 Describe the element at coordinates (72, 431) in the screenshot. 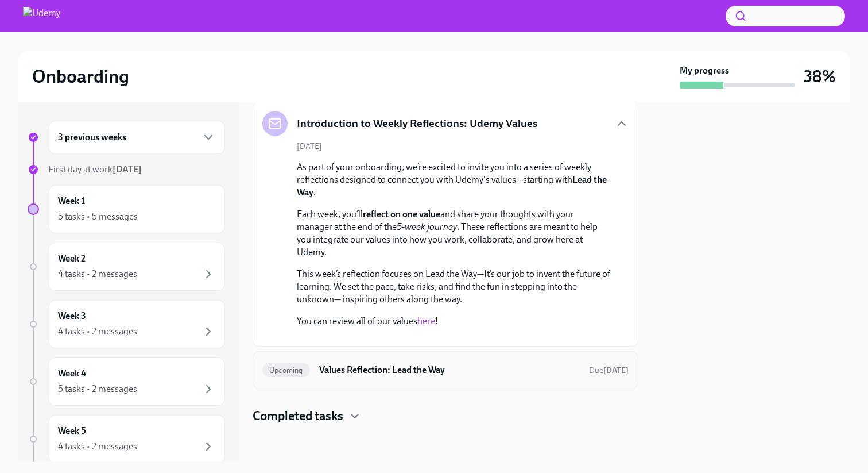

I see `h6: Week 5` at that location.